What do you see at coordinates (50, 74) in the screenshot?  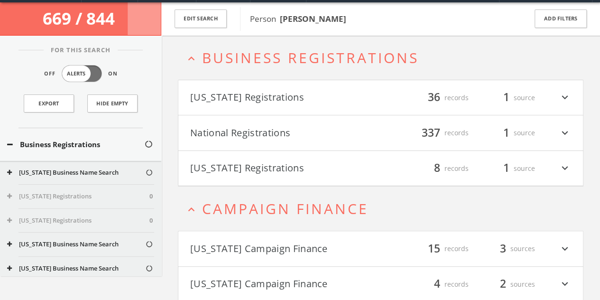 I see `span: Off` at bounding box center [50, 74].